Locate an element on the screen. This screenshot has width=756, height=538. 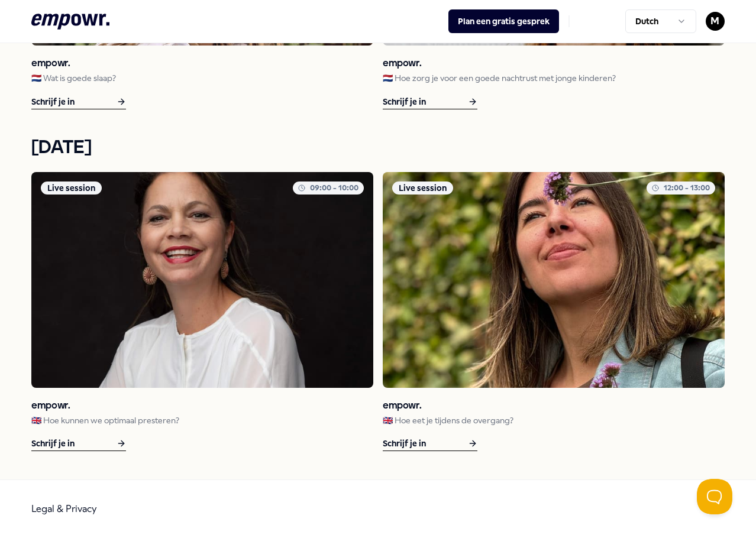
button: M is located at coordinates (715, 21).